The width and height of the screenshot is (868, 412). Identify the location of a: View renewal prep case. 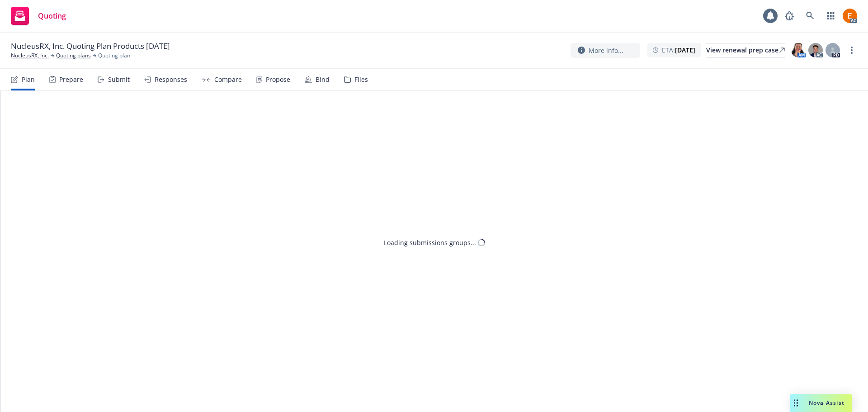
(746, 51).